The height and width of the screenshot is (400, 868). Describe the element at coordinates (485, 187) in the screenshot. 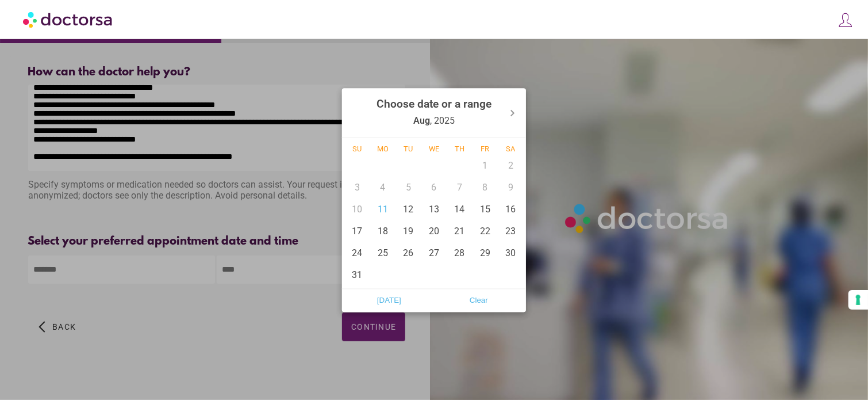

I see `div: 8` at that location.